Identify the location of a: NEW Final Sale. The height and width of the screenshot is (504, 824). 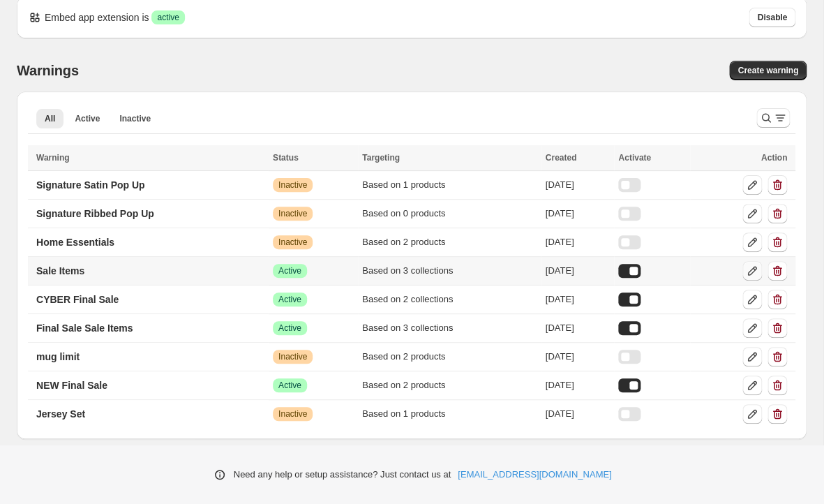
(72, 385).